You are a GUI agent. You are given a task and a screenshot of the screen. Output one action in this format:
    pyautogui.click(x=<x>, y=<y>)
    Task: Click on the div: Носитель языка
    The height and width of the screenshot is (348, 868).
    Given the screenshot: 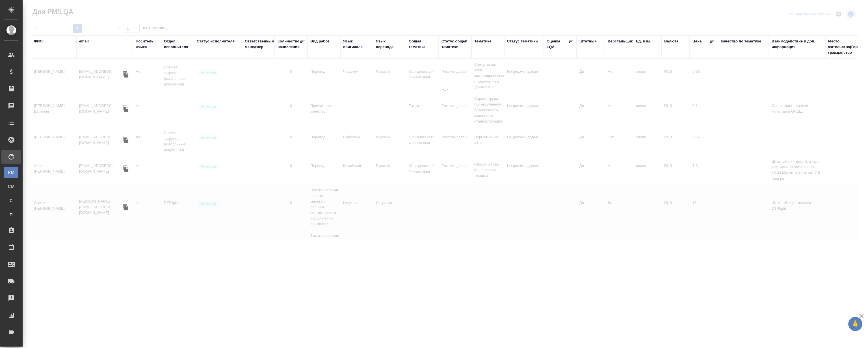 What is the action you would take?
    pyautogui.click(x=147, y=44)
    